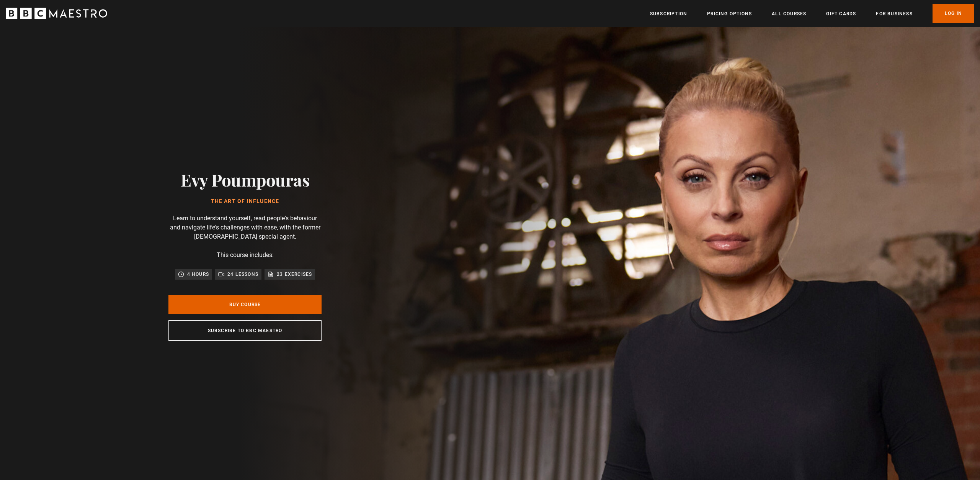 The image size is (980, 480). Describe the element at coordinates (245, 331) in the screenshot. I see `a: Subscribe to BBC Maestro` at that location.